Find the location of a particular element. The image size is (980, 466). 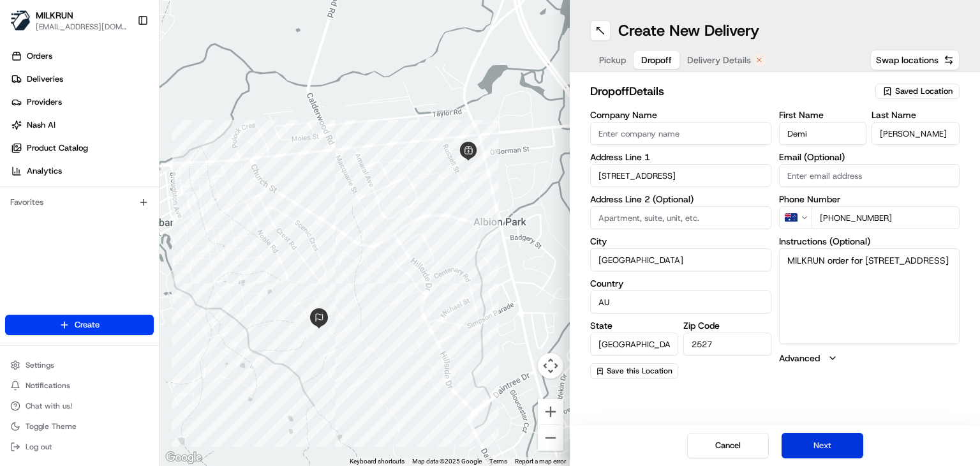

button: Zoom out is located at coordinates (550, 437).